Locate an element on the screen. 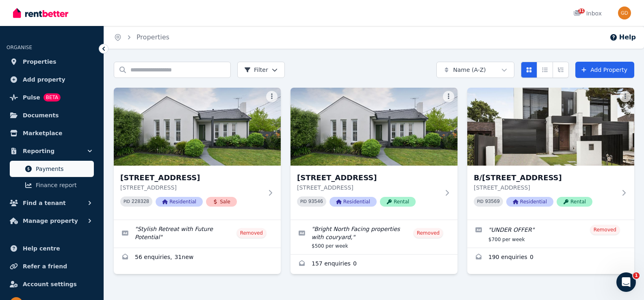 This screenshot has height=300, width=644. span: Properties is located at coordinates (39, 62).